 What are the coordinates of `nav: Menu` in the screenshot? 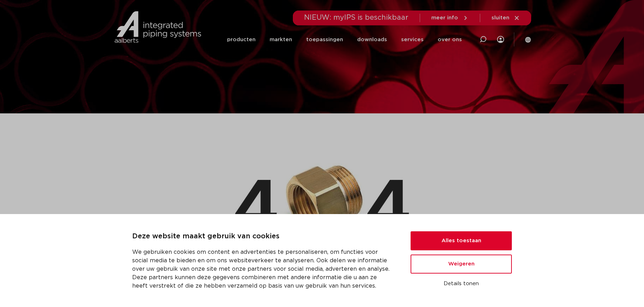 It's located at (344, 39).